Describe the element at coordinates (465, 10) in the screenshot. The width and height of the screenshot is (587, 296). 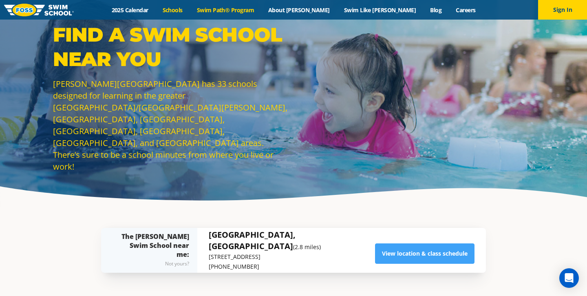
I see `a: Careers` at that location.